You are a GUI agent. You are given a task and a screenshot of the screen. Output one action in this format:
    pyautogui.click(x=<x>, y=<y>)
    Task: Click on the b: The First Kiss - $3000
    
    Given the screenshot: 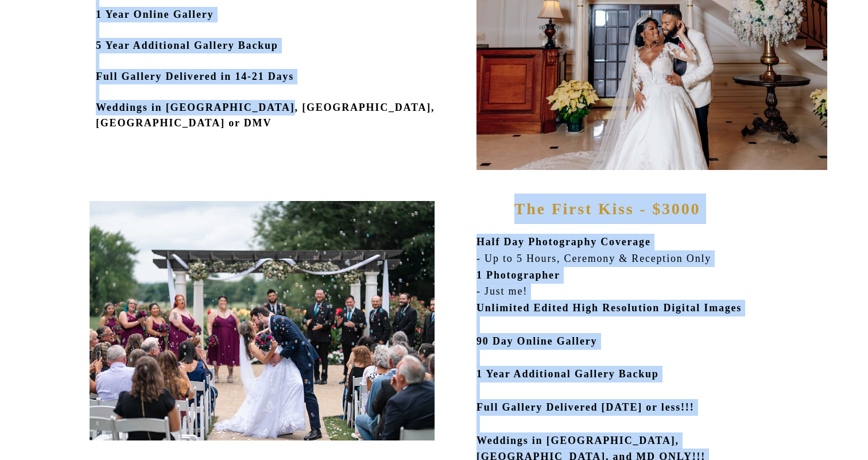 What is the action you would take?
    pyautogui.click(x=607, y=208)
    